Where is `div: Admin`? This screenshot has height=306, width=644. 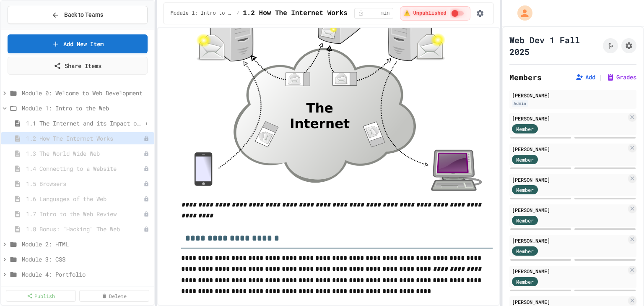
div: Admin is located at coordinates (520, 103).